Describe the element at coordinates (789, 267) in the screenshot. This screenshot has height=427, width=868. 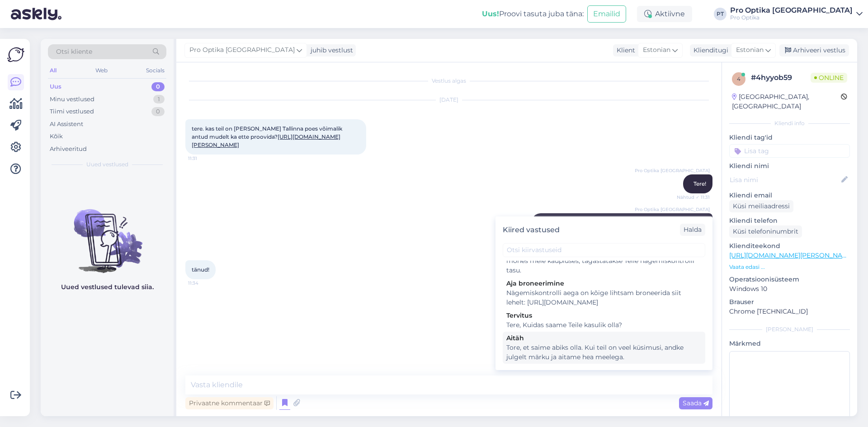
I see `p: Vaata edasi ...` at that location.